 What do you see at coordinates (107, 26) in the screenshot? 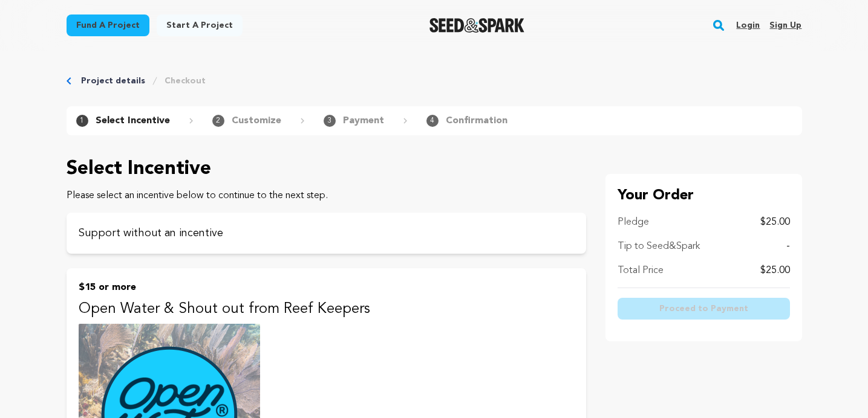
I see `a: Fund a project` at bounding box center [107, 26].